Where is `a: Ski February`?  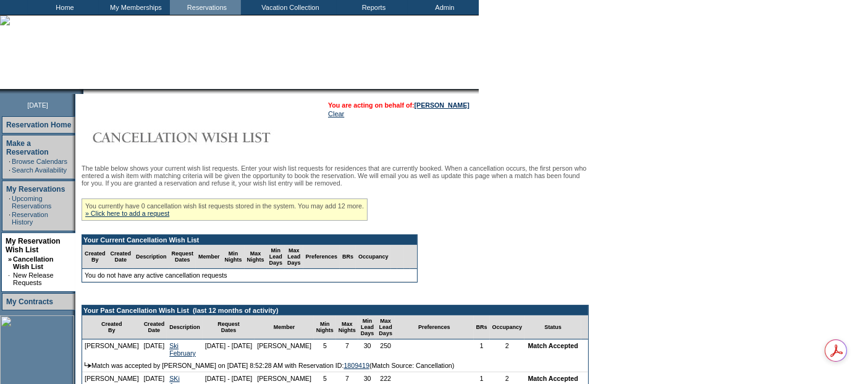
a: Ski February is located at coordinates (182, 349).